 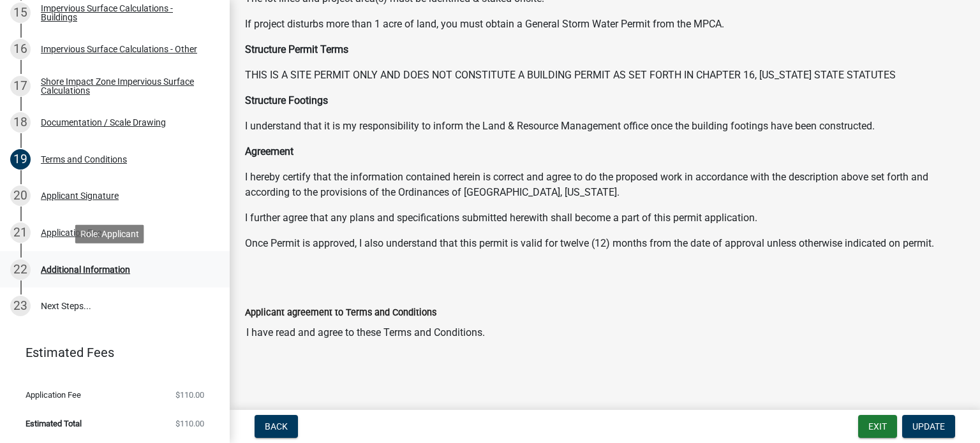 I want to click on span: Application Fee, so click(x=53, y=394).